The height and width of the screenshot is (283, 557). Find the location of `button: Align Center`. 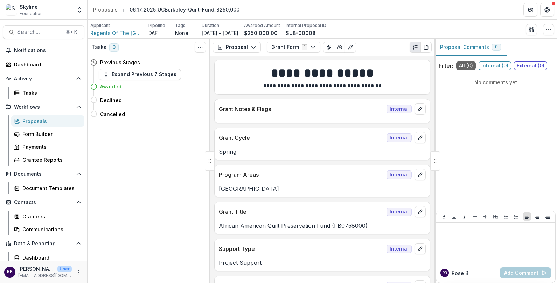

button: Align Center is located at coordinates (537, 217).